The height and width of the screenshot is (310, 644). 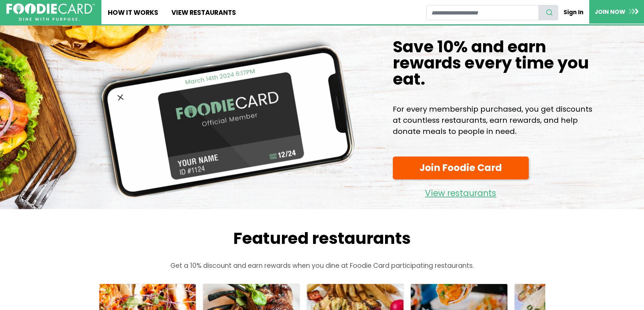 I want to click on input: restaurant search, so click(x=482, y=13).